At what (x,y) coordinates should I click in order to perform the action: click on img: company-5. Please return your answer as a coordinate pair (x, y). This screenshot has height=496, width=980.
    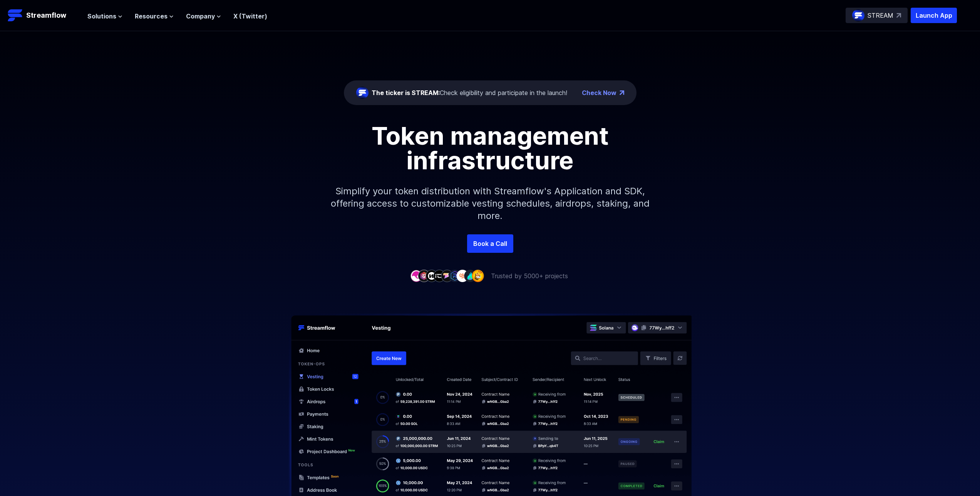
    Looking at the image, I should click on (447, 276).